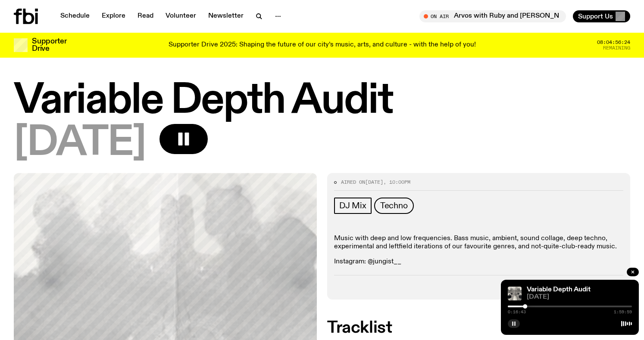 Image resolution: width=644 pixels, height=340 pixels. I want to click on a: Newsletter, so click(226, 17).